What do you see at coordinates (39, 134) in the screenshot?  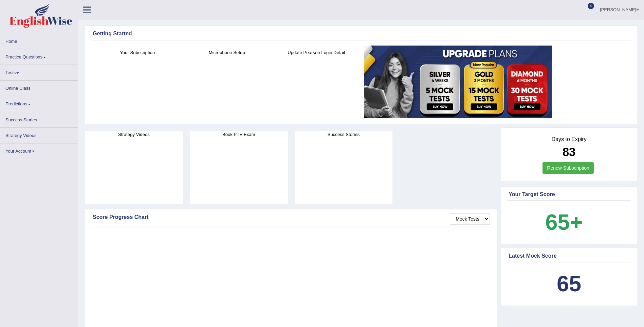 I see `a: Strategy Videos` at bounding box center [39, 134].